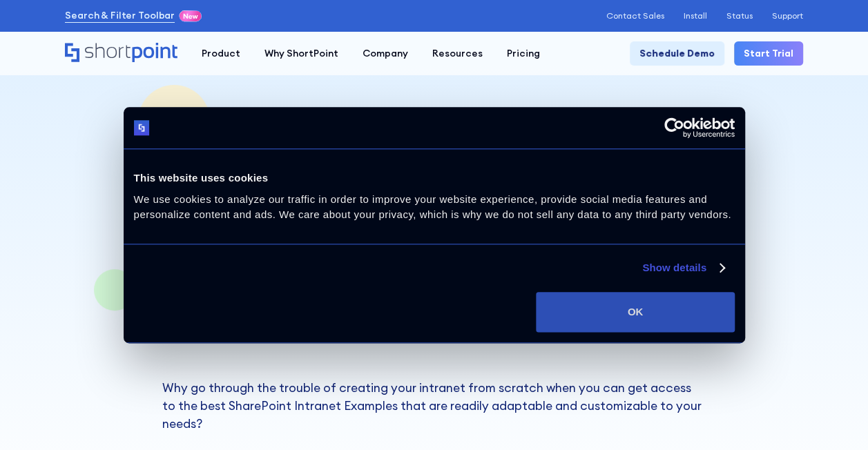  I want to click on a: Resources, so click(458, 53).